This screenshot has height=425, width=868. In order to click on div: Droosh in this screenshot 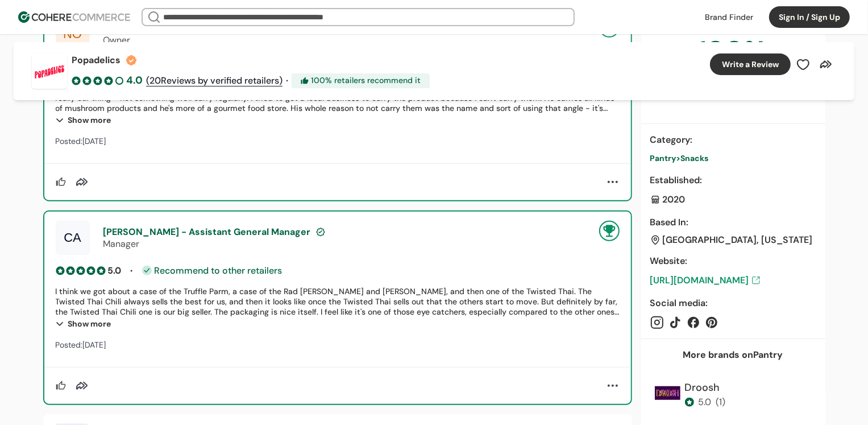, I will do `click(705, 387)`.